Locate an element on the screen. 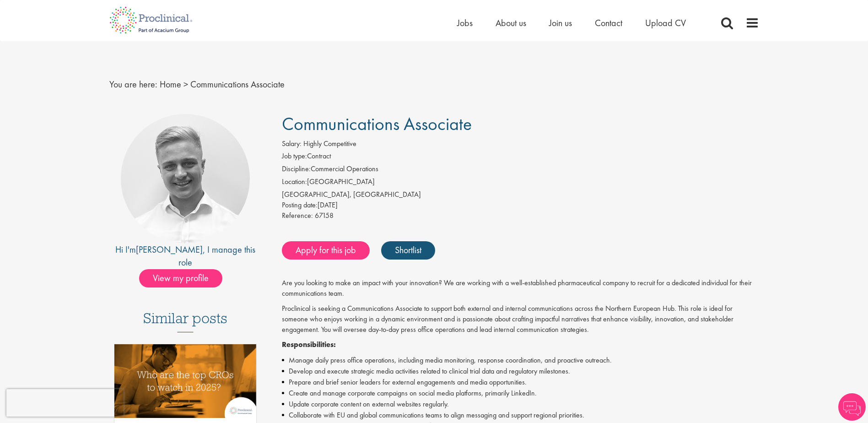  li: Collaborate with EU and global communications teams to align messaging and support regional prior... is located at coordinates (520, 415).